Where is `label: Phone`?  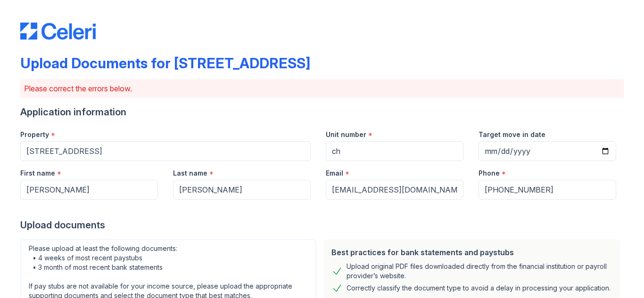 label: Phone is located at coordinates (489, 173).